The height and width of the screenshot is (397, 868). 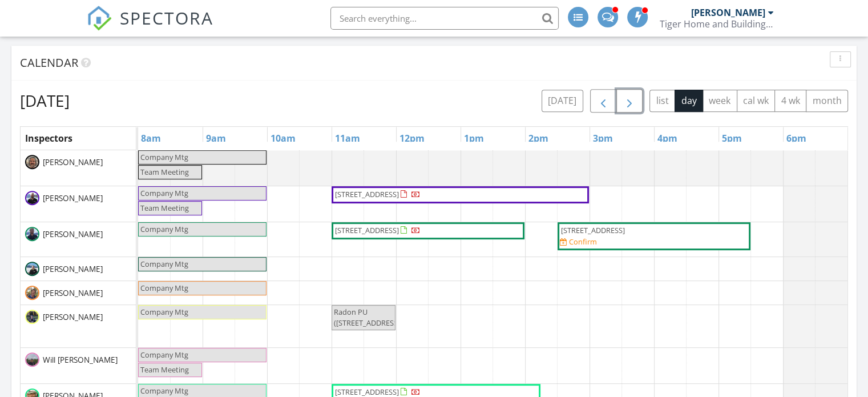 What do you see at coordinates (216, 138) in the screenshot?
I see `a: 9am` at bounding box center [216, 138].